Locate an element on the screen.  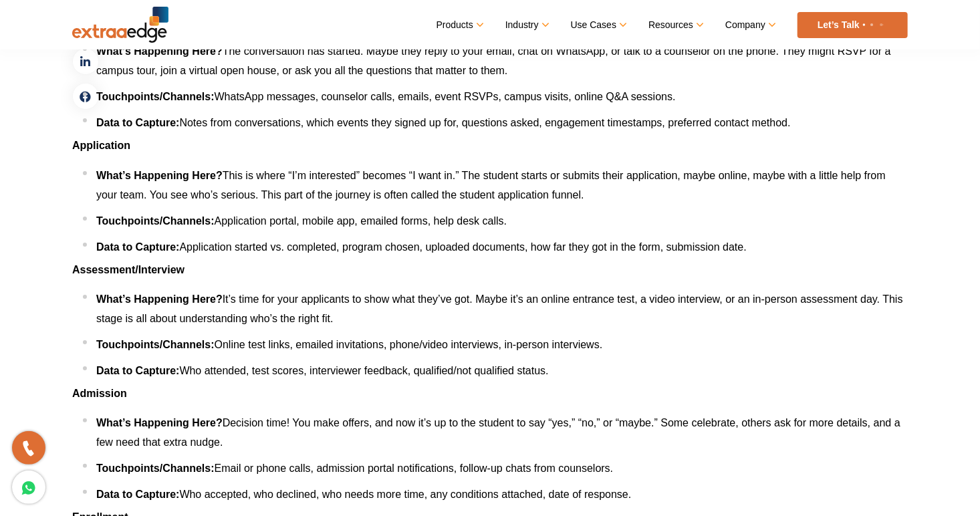
a: Products is located at coordinates (459, 25).